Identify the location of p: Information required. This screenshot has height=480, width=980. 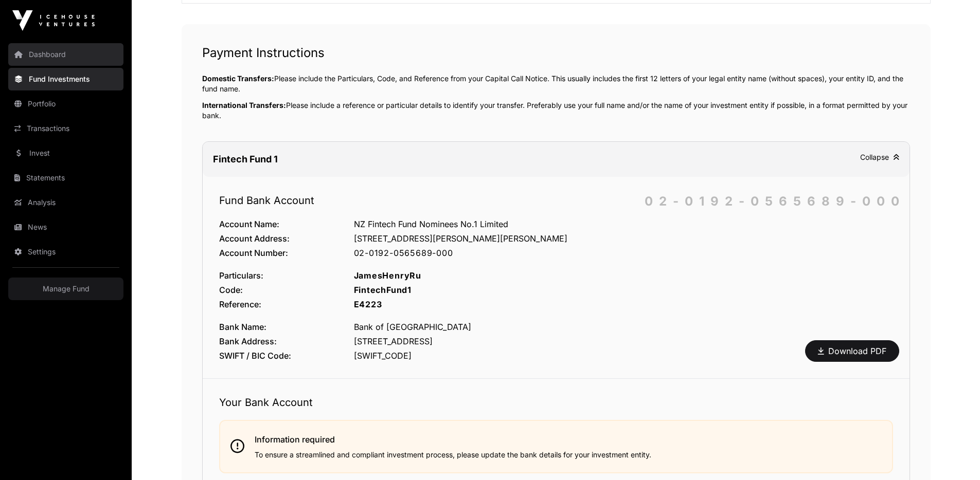
(453, 439).